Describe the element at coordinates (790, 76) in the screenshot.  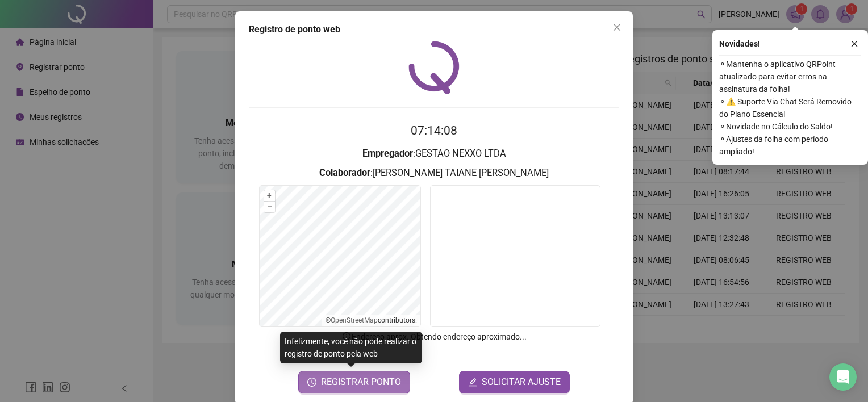
I see `span: ⚬ Mantenha o aplicativo QRPoint atualizado para evitar erros na assinatura da folha!` at that location.